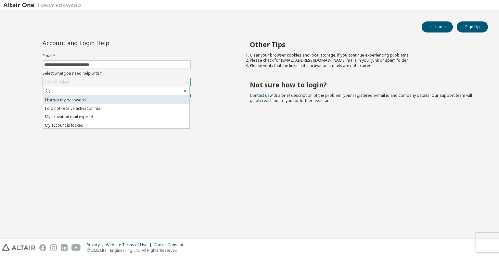 The height and width of the screenshot is (257, 499). I want to click on li: Please verify that the links in the activation e-mails are not expired., so click(363, 66).